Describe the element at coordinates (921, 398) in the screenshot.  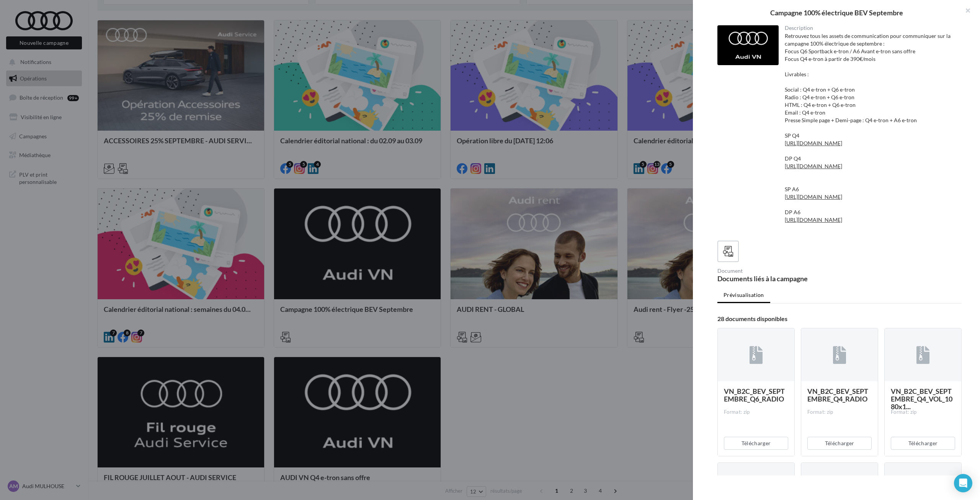
I see `span: VN_B2C_BEV_SEPTEMBRE_Q4_VOL_1080x1...` at that location.